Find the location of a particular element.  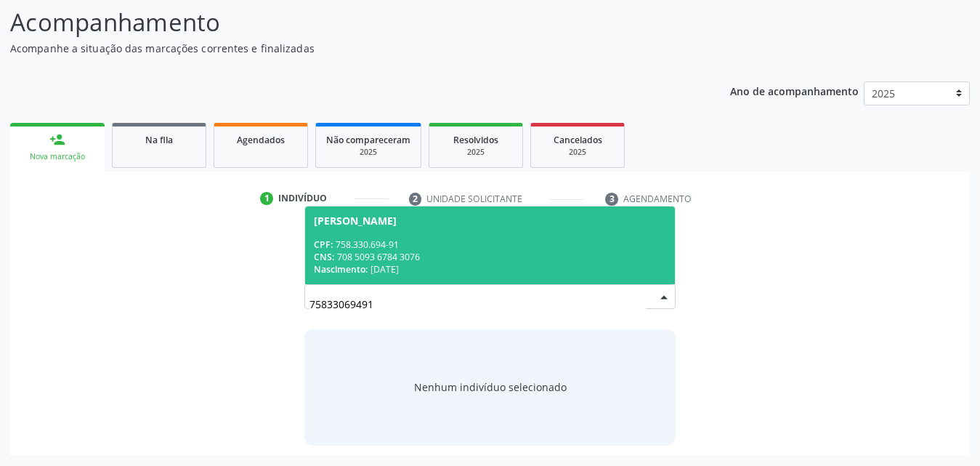

span: CNS: is located at coordinates (324, 256).